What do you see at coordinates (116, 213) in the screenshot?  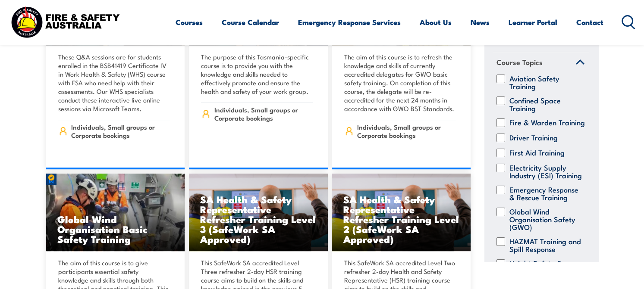 I see `a: Global Wind Organisation Basic Safety Training` at bounding box center [116, 213].